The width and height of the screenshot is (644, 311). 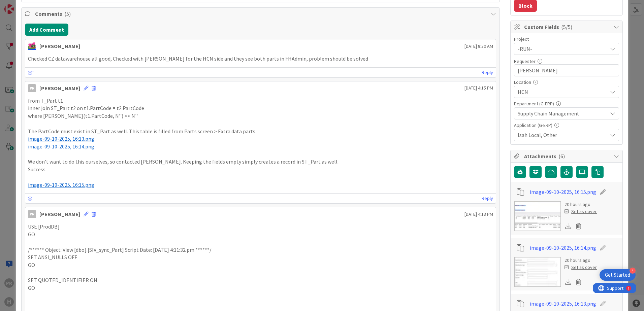 What do you see at coordinates (260, 131) in the screenshot?
I see `p: The PartCode must exist in ST_Part as well. This table is filled from Parts screen > Extra data p...` at bounding box center [260, 131].